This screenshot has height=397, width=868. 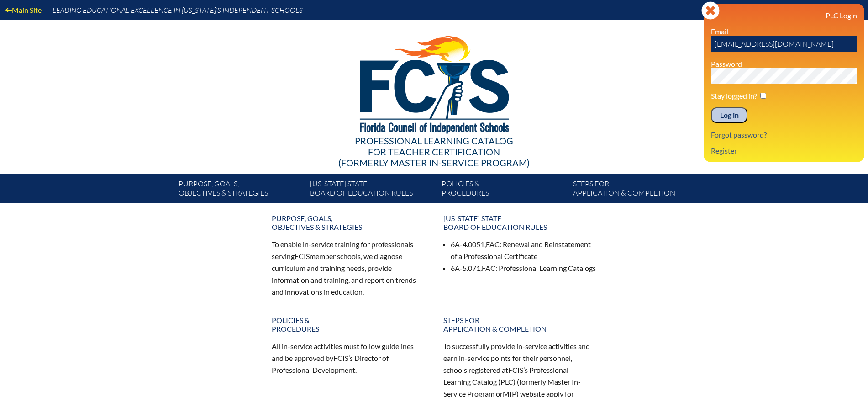 What do you see at coordinates (349, 359) in the screenshot?
I see `p: All in-service activities must follow guidelines and be approved by ’s Director of Professional D...` at bounding box center [349, 359].